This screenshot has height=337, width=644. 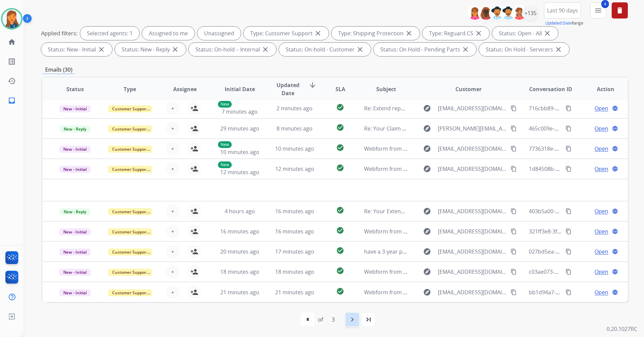 I want to click on p: Applied filters:, so click(x=59, y=34).